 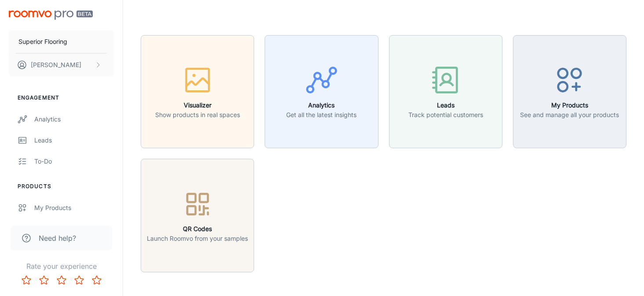 What do you see at coordinates (57, 238) in the screenshot?
I see `span: Need help?` at bounding box center [57, 238].